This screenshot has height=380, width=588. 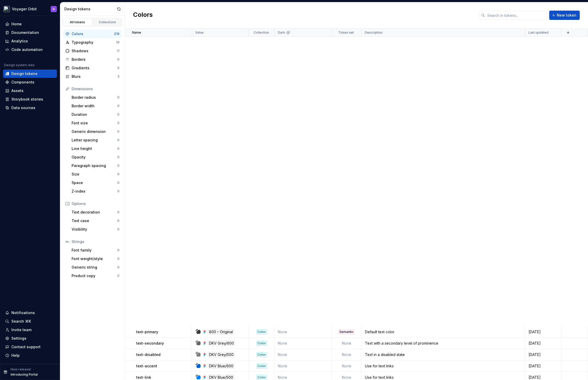 What do you see at coordinates (150, 344) in the screenshot?
I see `p: text-secondary` at bounding box center [150, 344].